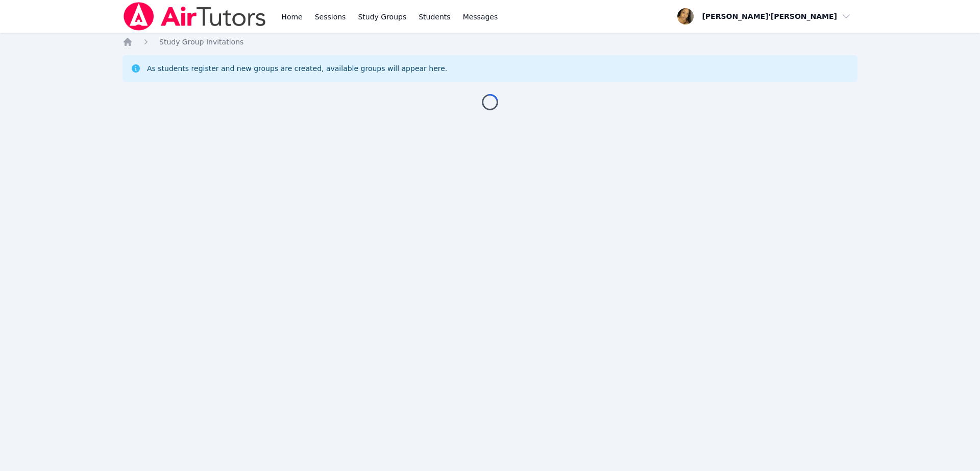  I want to click on div: As students register and new groups are created, available groups will appear here., so click(297, 68).